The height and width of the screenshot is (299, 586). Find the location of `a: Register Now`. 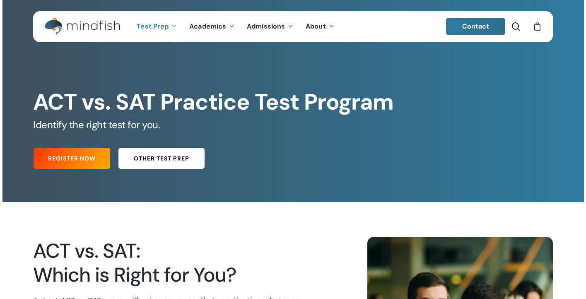

a: Register Now is located at coordinates (72, 159).